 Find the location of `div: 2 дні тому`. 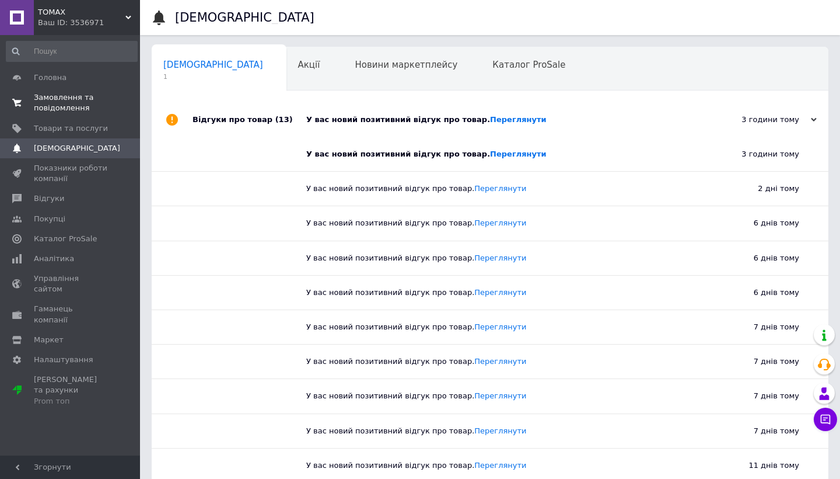

div: 2 дні тому is located at coordinates (756, 189).